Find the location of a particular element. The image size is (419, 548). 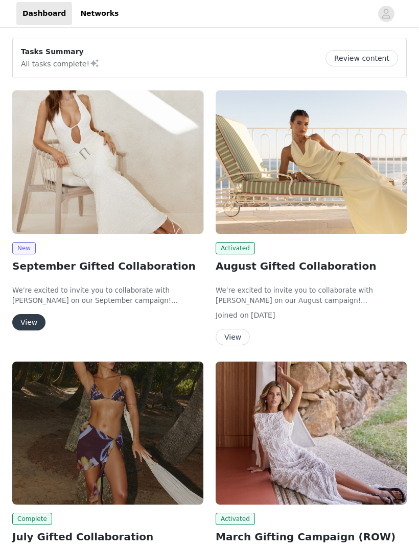

span: Complete is located at coordinates (32, 519).